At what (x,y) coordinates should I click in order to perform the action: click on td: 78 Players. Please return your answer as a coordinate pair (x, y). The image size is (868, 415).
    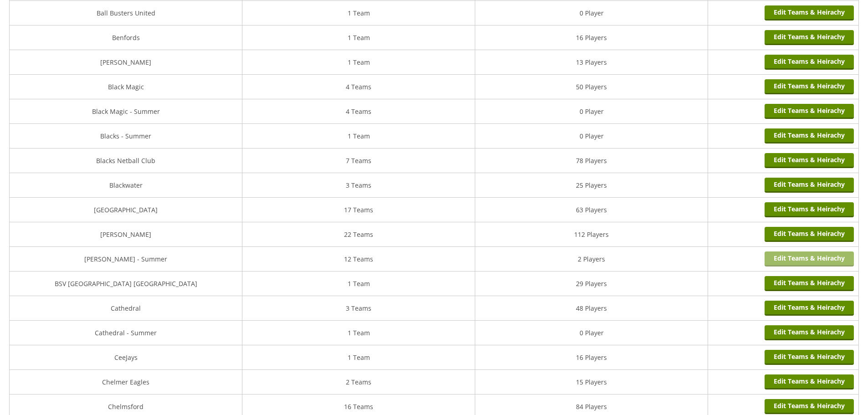
    Looking at the image, I should click on (592, 160).